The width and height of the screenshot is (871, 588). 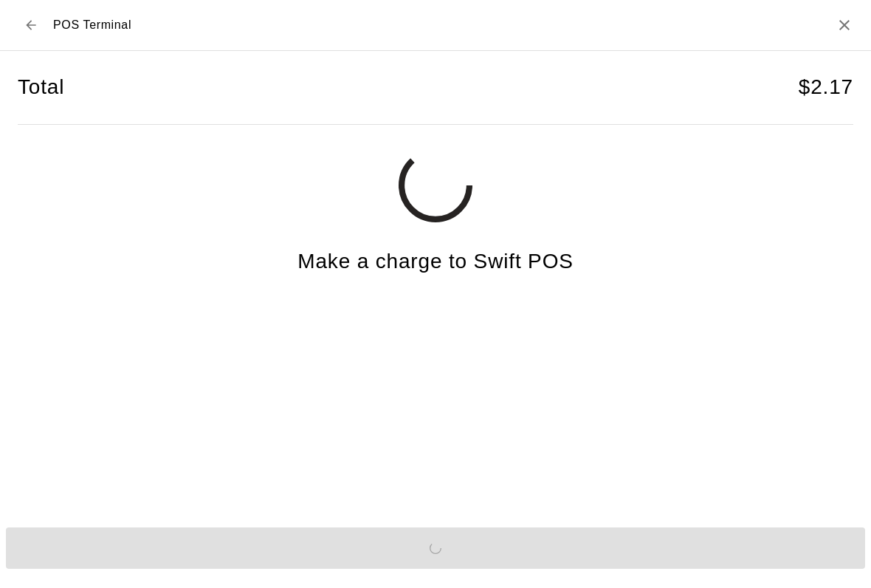 I want to click on h4: $ 2.17, so click(x=826, y=87).